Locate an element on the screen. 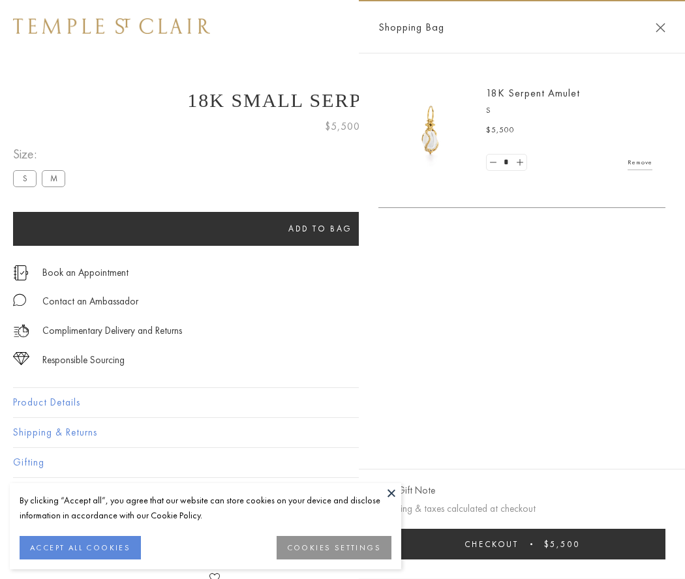  img: MessageIcon-01_2.svg is located at coordinates (20, 300).